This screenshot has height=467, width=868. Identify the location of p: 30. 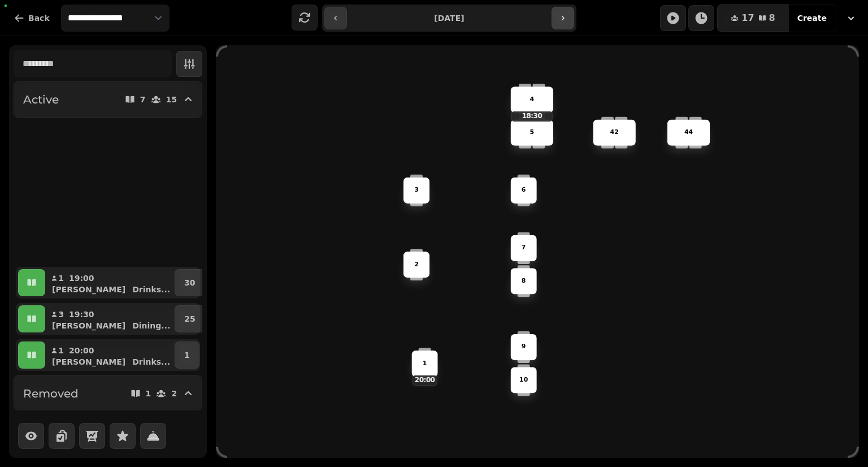
(189, 283).